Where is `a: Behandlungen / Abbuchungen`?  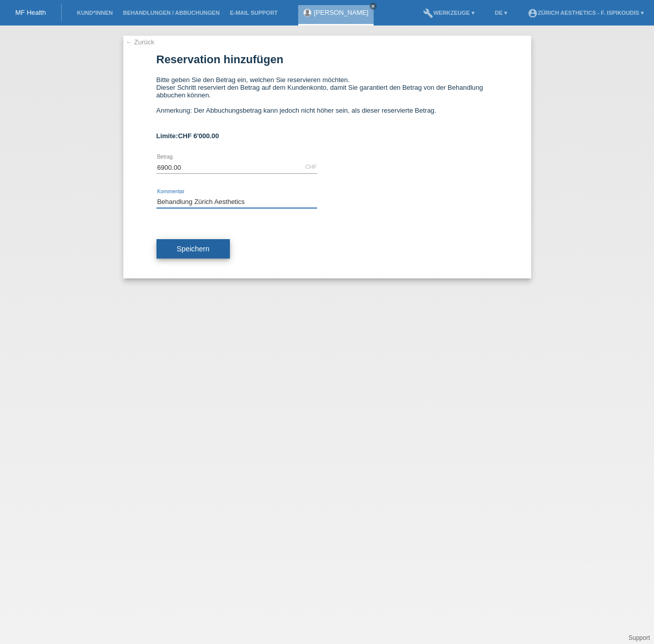 a: Behandlungen / Abbuchungen is located at coordinates (171, 13).